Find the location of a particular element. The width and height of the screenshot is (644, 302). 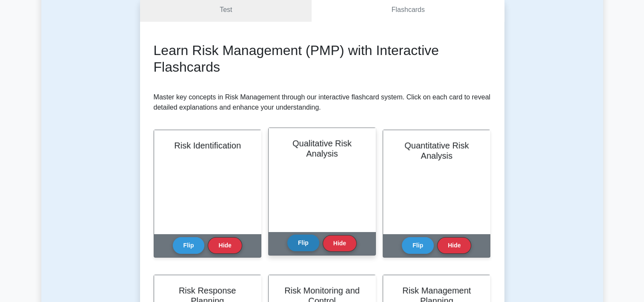

p: Master key concepts in Risk Management through our interactive flashcard system. Click on each ca... is located at coordinates (322, 102).